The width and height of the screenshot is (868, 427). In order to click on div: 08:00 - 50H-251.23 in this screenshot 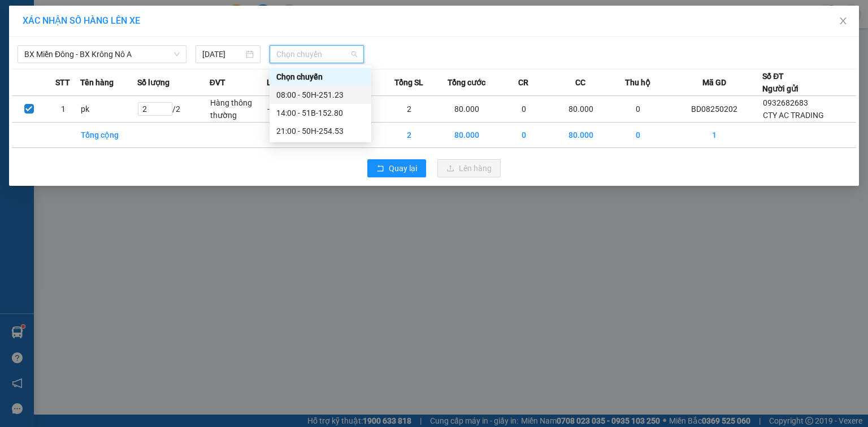, I will do `click(320, 95)`.